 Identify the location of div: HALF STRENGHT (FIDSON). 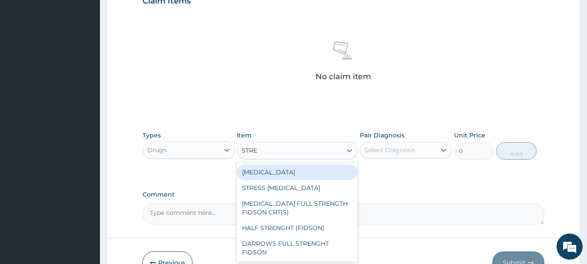
(297, 228).